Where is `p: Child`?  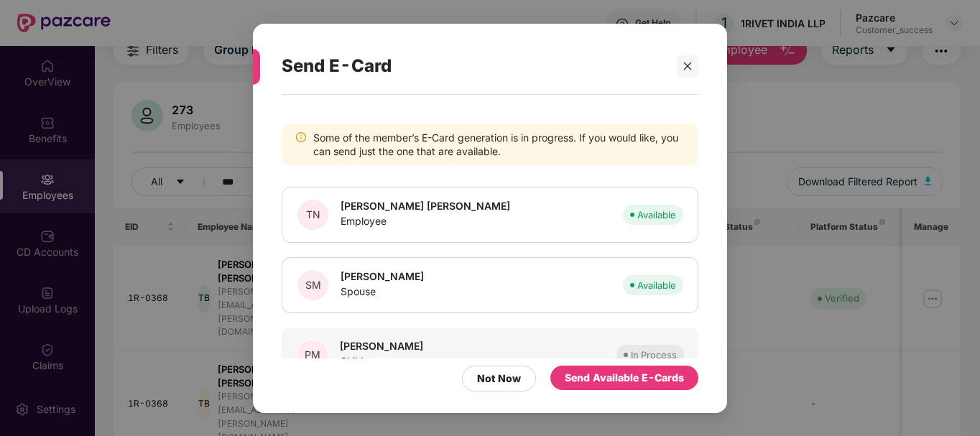 p: Child is located at coordinates (381, 360).